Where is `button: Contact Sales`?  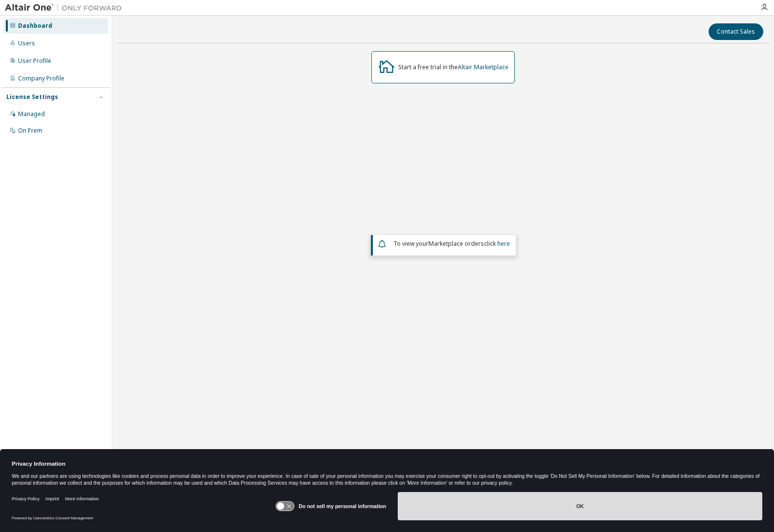
button: Contact Sales is located at coordinates (736, 32).